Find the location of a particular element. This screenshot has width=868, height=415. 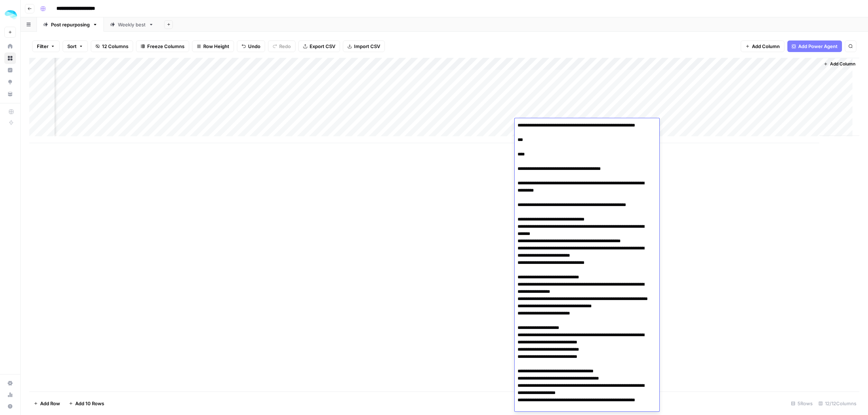

div: 5 Rows is located at coordinates (801, 403).